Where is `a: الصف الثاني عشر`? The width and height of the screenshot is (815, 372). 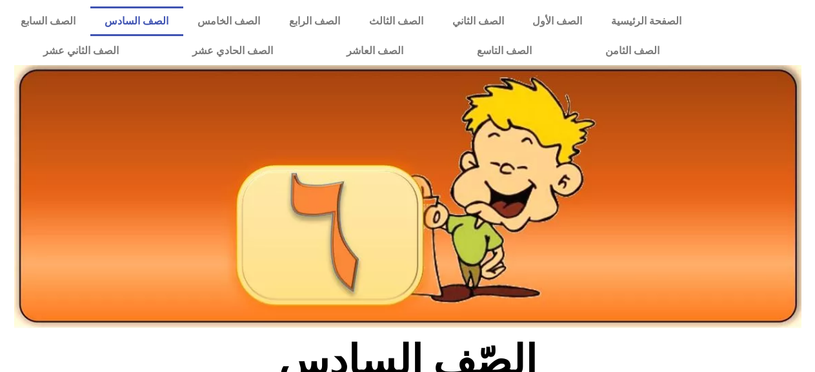 a: الصف الثاني عشر is located at coordinates (81, 51).